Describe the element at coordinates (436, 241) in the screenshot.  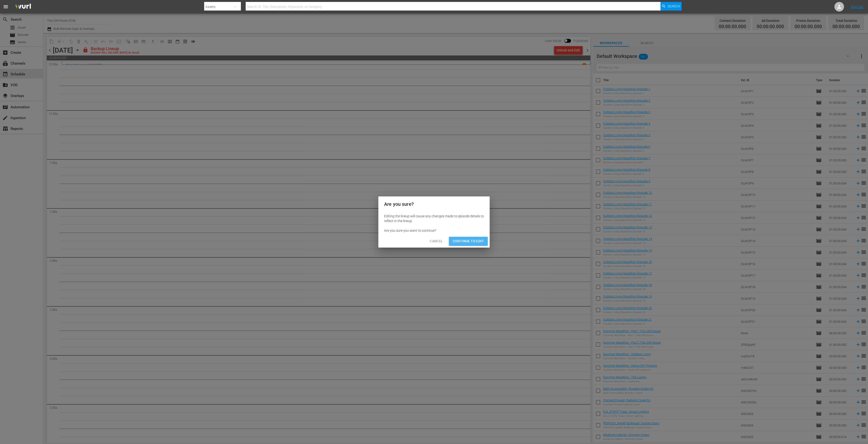
I see `button: Cancel` at that location.